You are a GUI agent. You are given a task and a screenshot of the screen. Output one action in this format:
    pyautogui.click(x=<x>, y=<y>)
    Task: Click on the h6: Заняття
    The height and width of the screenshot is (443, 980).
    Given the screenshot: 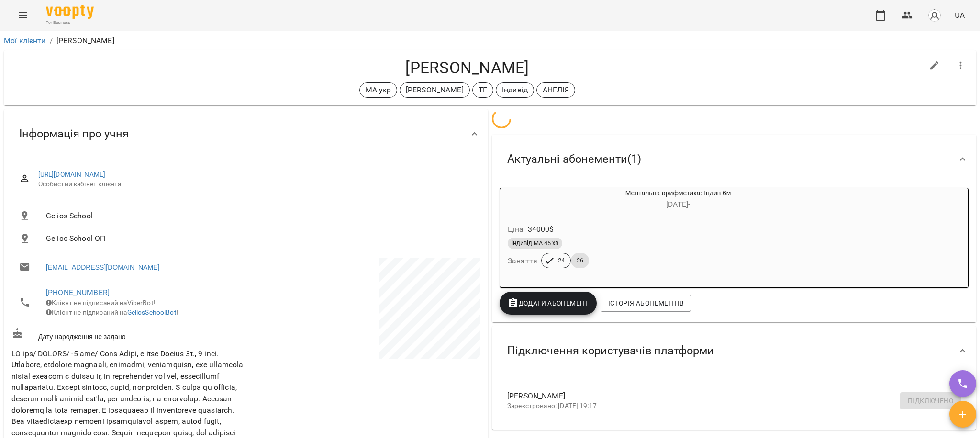 What is the action you would take?
    pyautogui.click(x=522, y=261)
    